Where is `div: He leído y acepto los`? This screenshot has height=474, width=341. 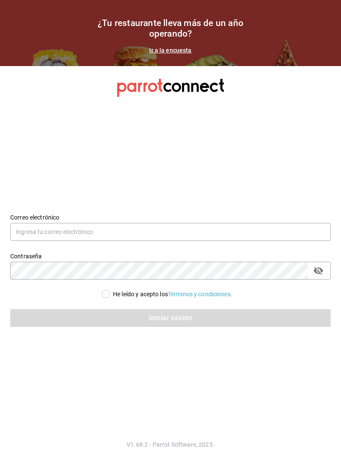 div: He leído y acepto los is located at coordinates (173, 294).